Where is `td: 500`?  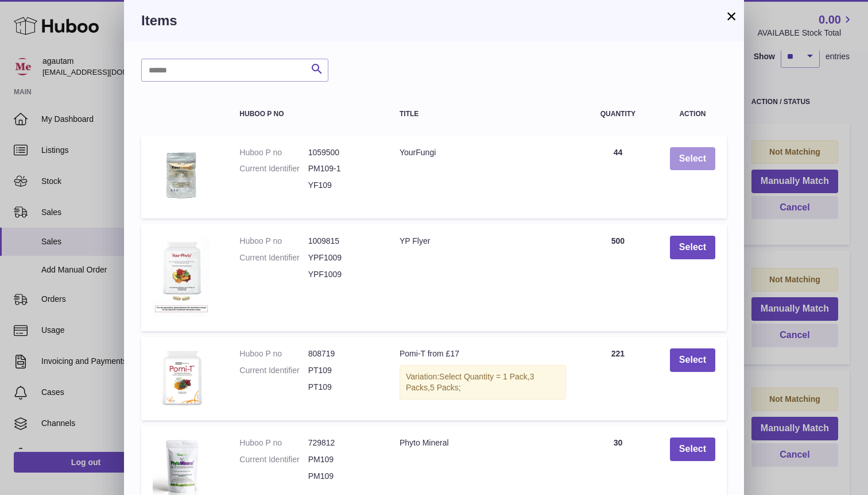
td: 500 is located at coordinates (618, 277).